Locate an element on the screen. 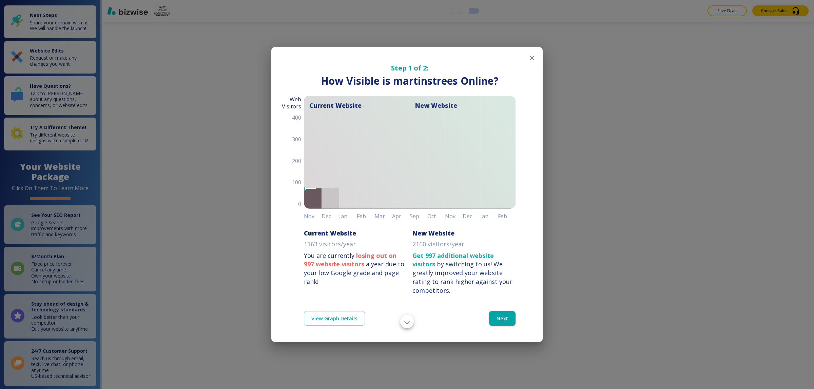 Image resolution: width=814 pixels, height=389 pixels. div: We greatly improved your website rating to rank higher against your competitors. is located at coordinates (462, 277).